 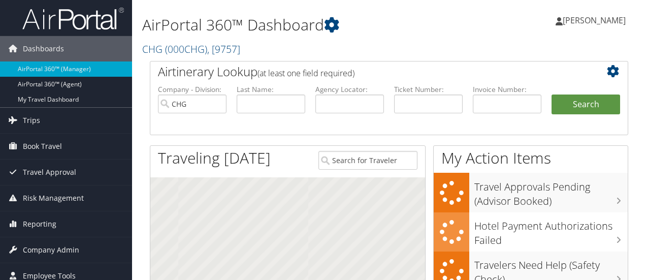 What do you see at coordinates (531, 192) in the screenshot?
I see `a: Travel Approvals Pending (Advisor Booked)` at bounding box center [531, 192].